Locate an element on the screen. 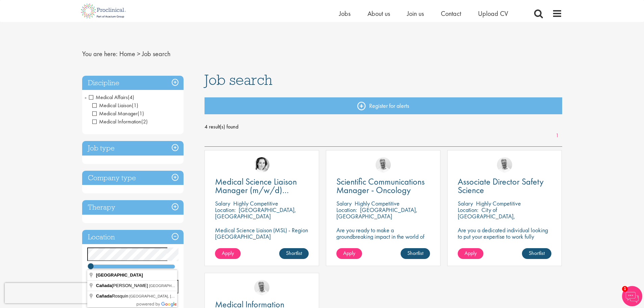  p: Are you ready to make a groundbreaking impact in the world of biotechnology? Join a growing compa... is located at coordinates (383, 242).